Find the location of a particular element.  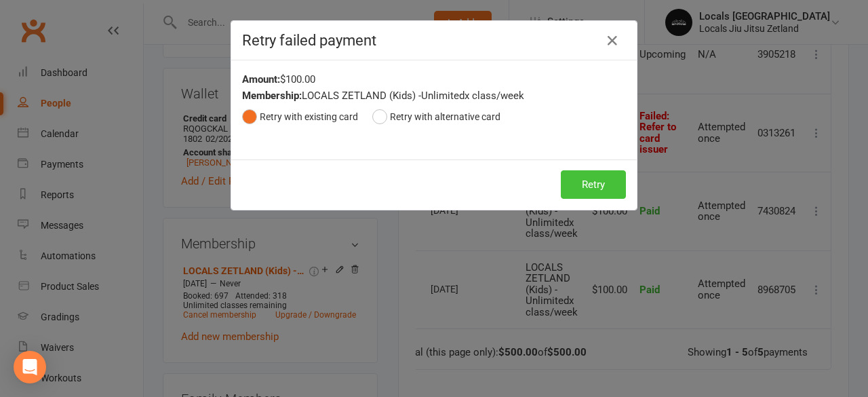

div: $100.00 is located at coordinates (434, 80).